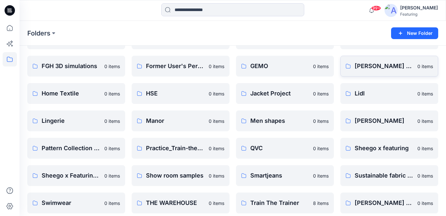 This screenshot has width=446, height=216. I want to click on p: Lidl, so click(384, 93).